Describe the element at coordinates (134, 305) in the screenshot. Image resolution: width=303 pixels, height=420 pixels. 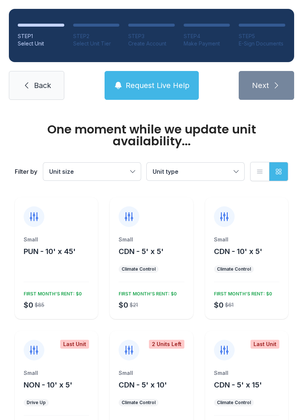
I see `div: $21` at that location.